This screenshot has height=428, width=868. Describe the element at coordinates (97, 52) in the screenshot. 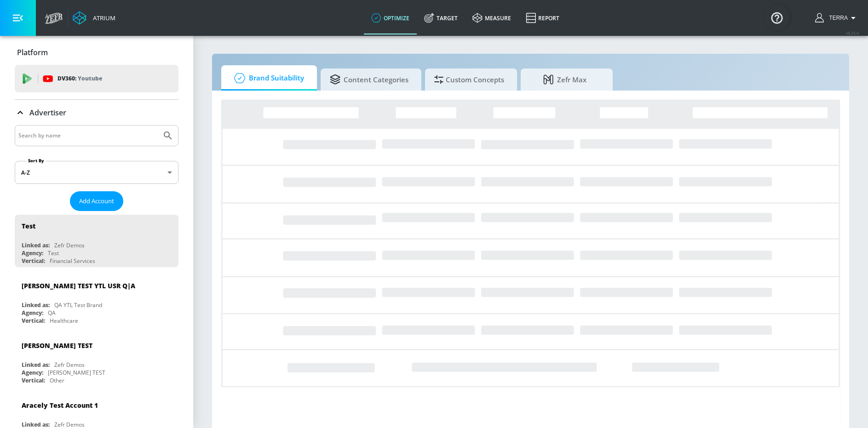

I see `div: Platform` at that location.